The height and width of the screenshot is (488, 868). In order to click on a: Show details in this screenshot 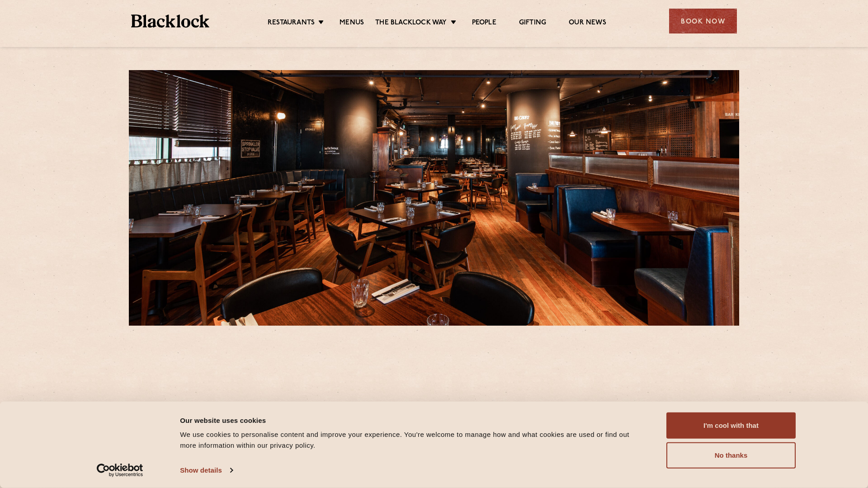, I will do `click(206, 470)`.